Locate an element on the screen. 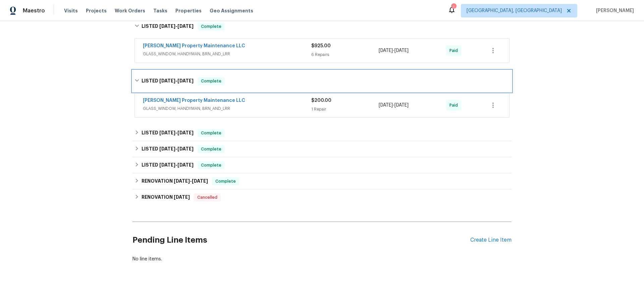 The image size is (644, 308). div: Create Line Item is located at coordinates (491, 240).